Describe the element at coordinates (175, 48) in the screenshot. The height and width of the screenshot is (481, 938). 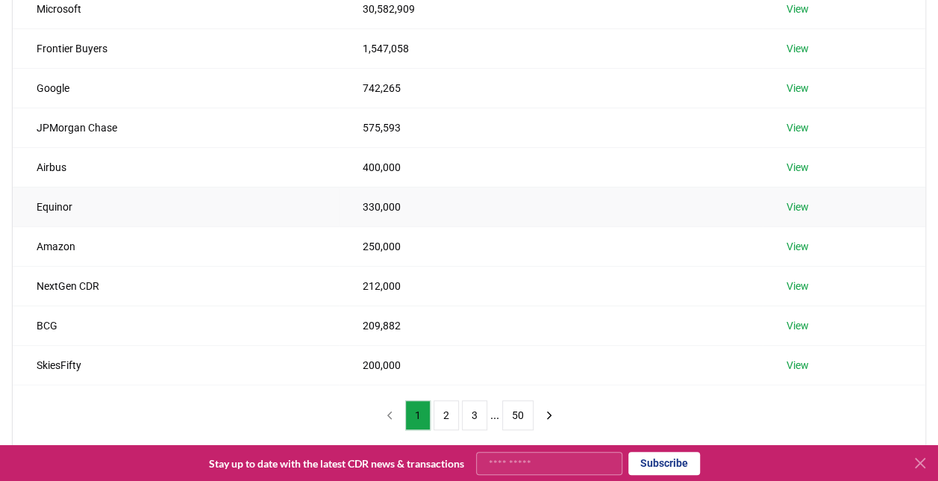
I see `td: Frontier Buyers` at that location.